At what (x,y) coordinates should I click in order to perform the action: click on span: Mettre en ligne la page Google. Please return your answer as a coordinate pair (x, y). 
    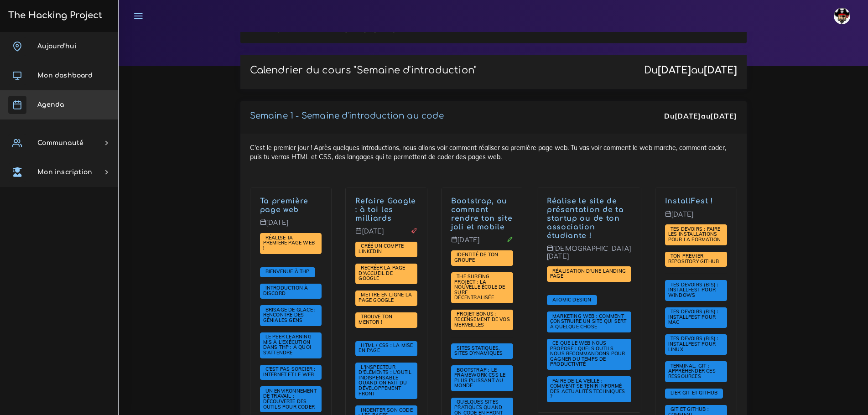
    Looking at the image, I should click on (385, 298).